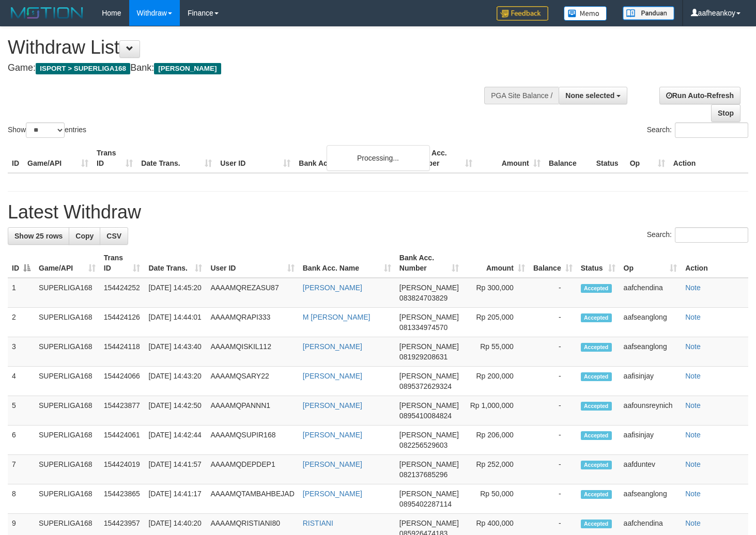 The width and height of the screenshot is (756, 535). What do you see at coordinates (21, 381) in the screenshot?
I see `td: 4` at bounding box center [21, 381].